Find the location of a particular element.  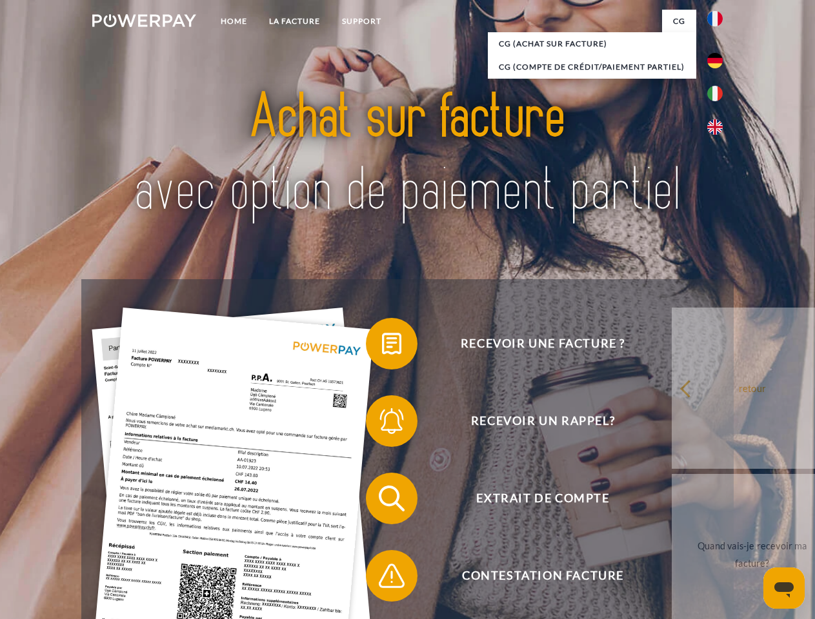

a: LA FACTURE is located at coordinates (294, 21).